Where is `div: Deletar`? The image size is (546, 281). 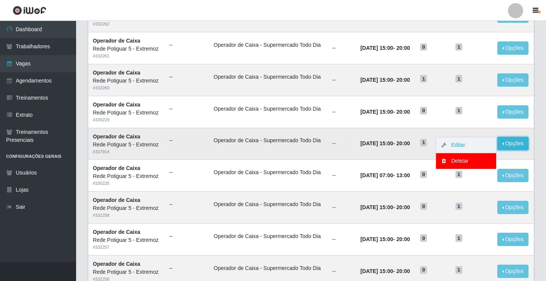
div: Deletar is located at coordinates (466, 161).